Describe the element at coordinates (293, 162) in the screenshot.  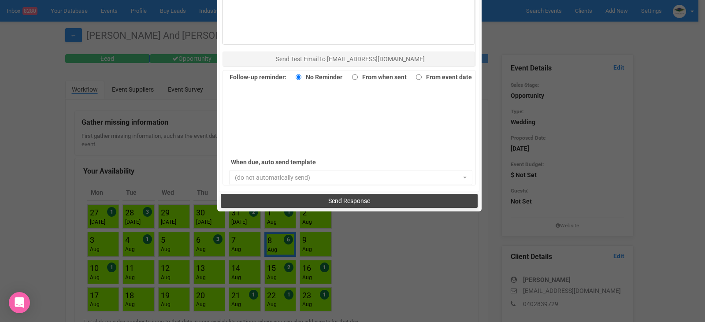
I see `label: When due, auto send template` at that location.